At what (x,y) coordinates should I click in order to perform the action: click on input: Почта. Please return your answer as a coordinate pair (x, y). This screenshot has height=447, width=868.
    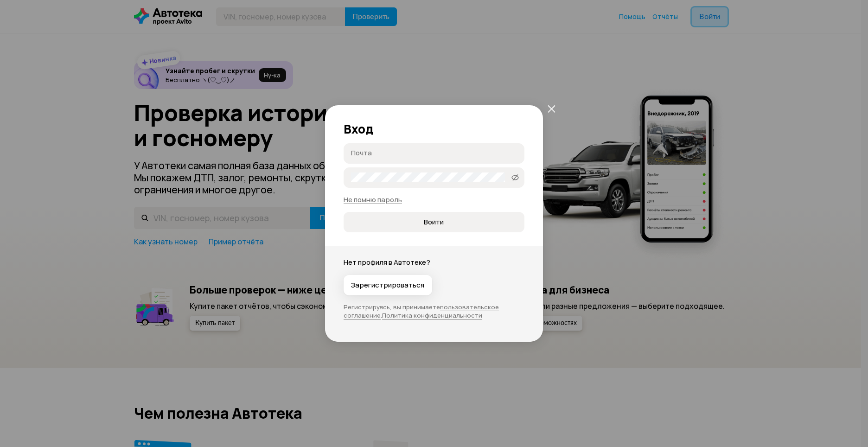
    Looking at the image, I should click on (436, 153).